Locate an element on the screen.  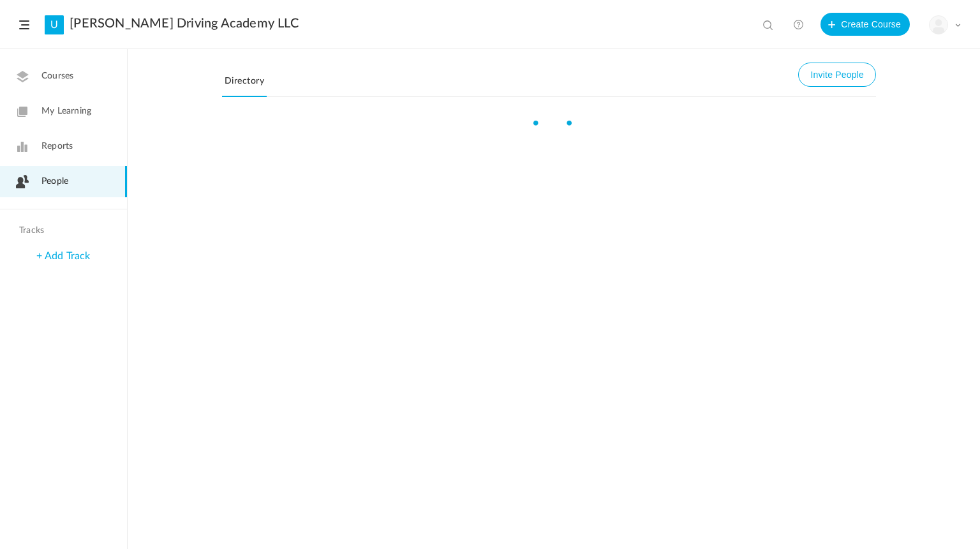
img: user-image.png is located at coordinates (939, 25).